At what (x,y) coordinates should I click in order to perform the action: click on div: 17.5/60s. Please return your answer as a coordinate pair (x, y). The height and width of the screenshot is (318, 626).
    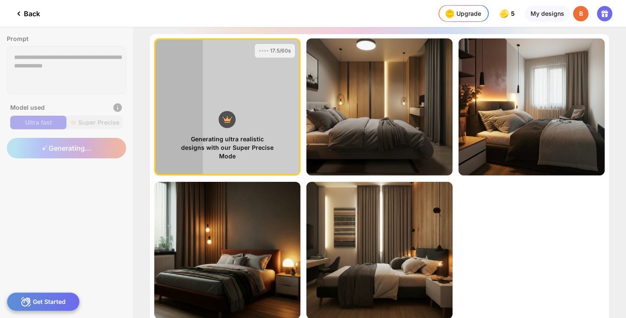
    Looking at the image, I should click on (281, 51).